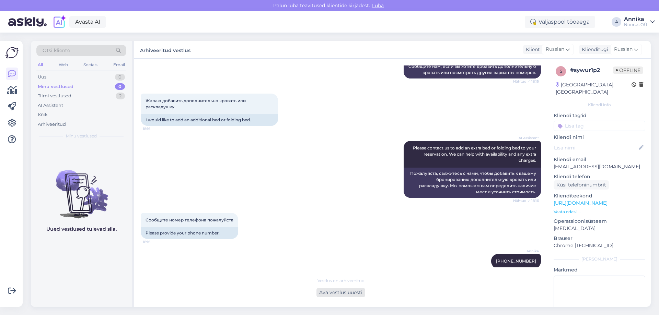 This screenshot has width=659, height=315. What do you see at coordinates (81, 229) in the screenshot?
I see `p: Uued vestlused tulevad siia.` at bounding box center [81, 229].